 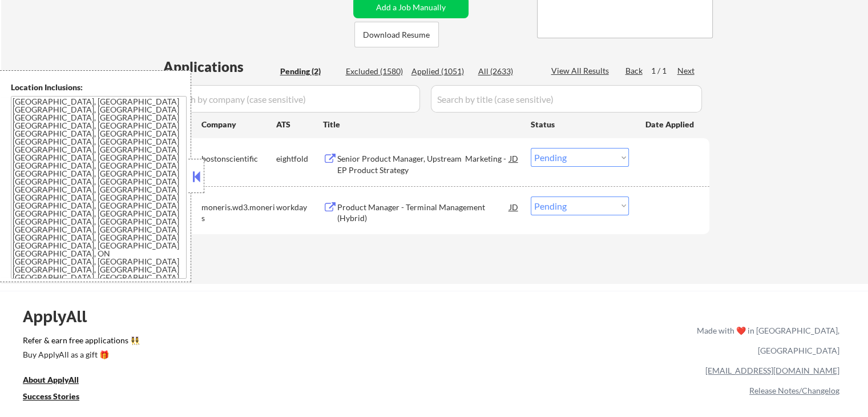 I want to click on div: Excluded (1580), so click(x=374, y=71).